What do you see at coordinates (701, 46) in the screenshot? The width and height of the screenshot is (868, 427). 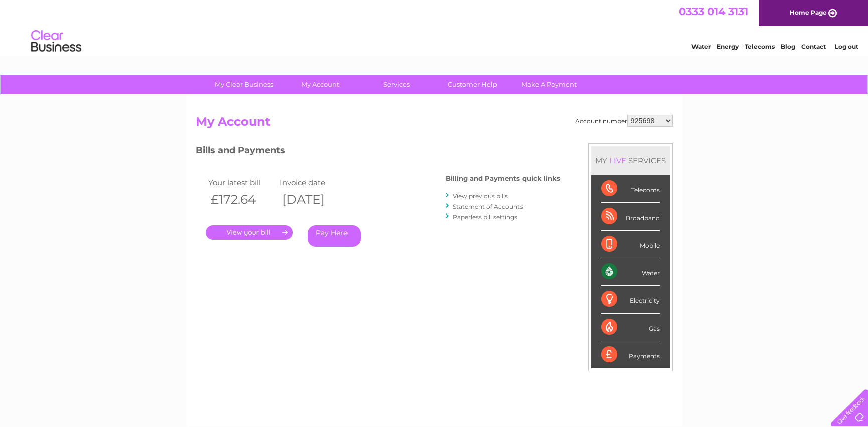 I see `a: Water` at bounding box center [701, 46].